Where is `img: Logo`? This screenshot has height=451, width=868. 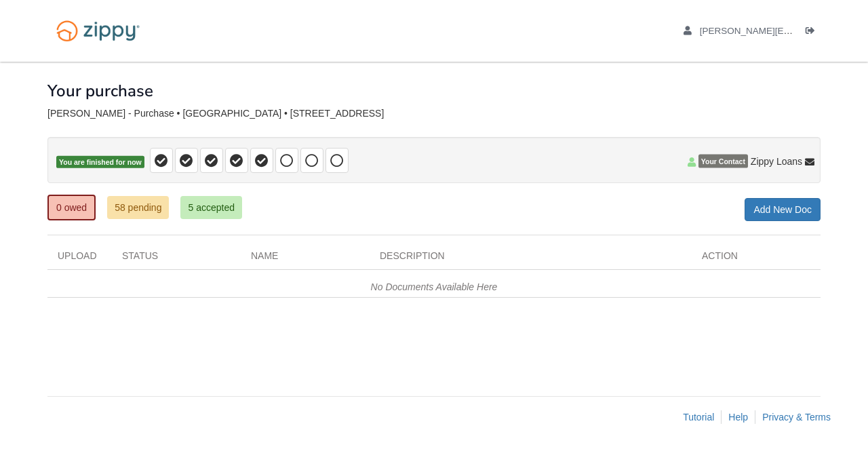 img: Logo is located at coordinates (97, 30).